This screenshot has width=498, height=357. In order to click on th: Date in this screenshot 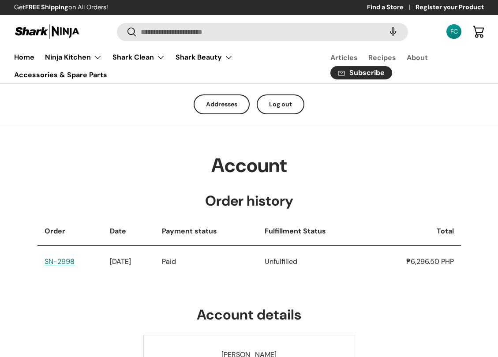, I will do `click(129, 231)`.